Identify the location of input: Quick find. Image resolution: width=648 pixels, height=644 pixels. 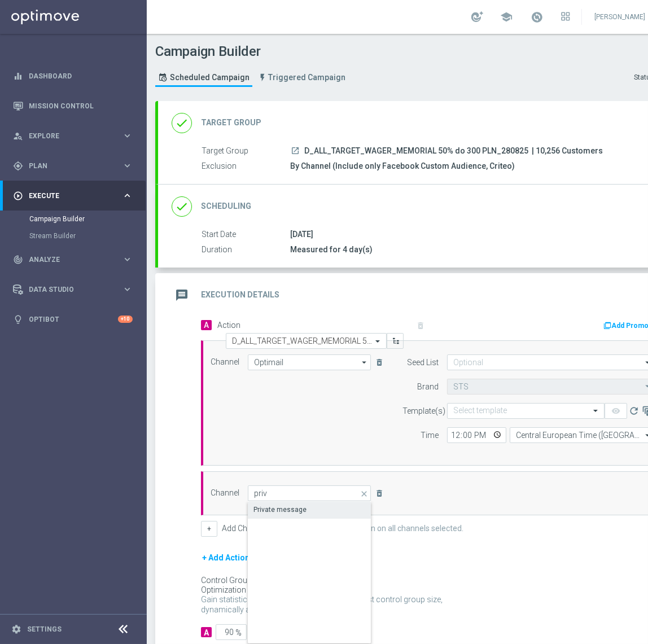
(309, 493).